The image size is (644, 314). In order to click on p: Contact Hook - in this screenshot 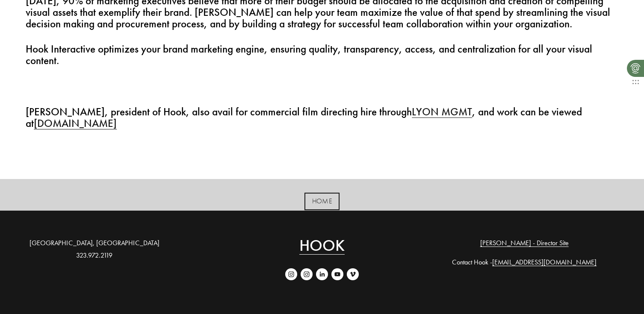, I will do `click(525, 263)`.